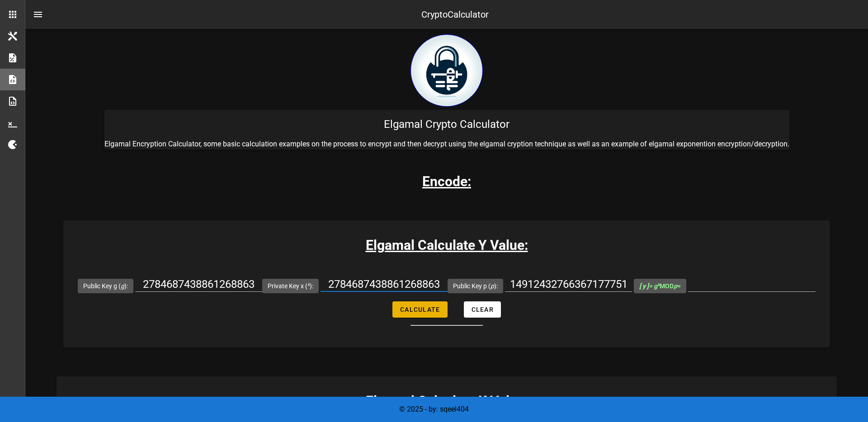 This screenshot has height=422, width=868. Describe the element at coordinates (447, 71) in the screenshot. I see `img: encryption logo` at that location.